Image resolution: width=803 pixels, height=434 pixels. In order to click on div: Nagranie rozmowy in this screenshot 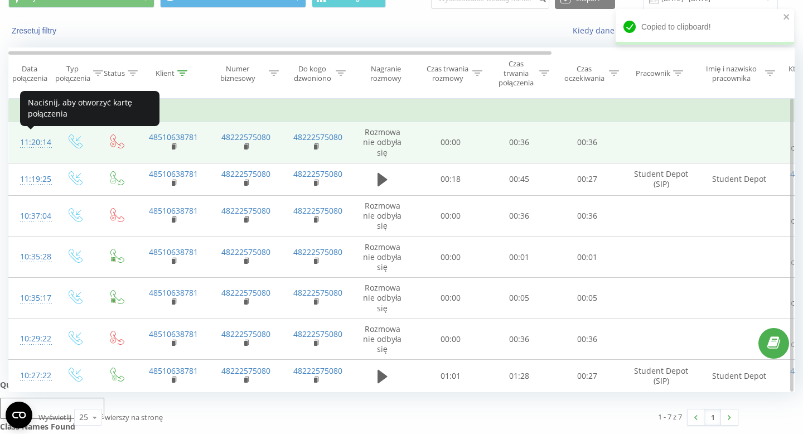, I will do `click(385, 74)`.